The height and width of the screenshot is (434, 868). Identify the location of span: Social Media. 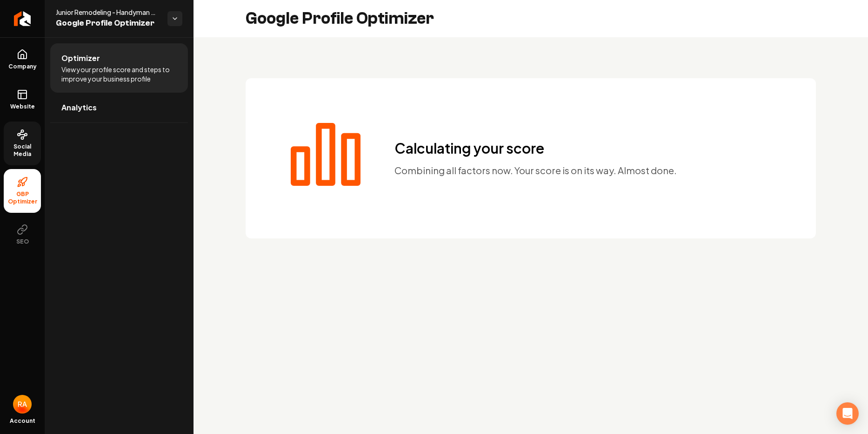
(22, 151).